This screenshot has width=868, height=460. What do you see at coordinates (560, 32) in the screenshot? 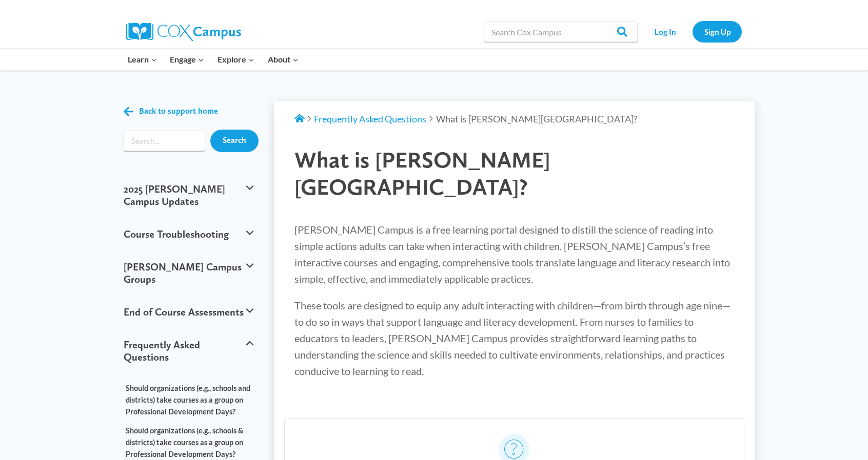
I see `input: Search Cox Campus` at bounding box center [560, 32].